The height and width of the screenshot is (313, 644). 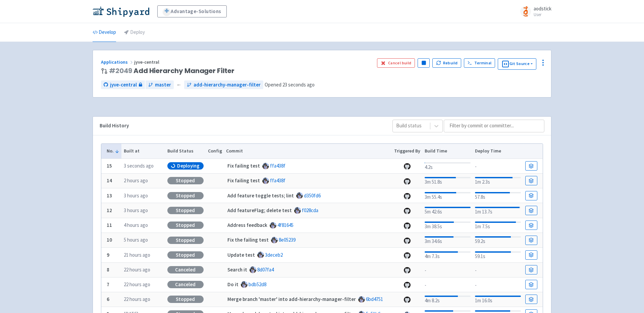 What do you see at coordinates (534, 11) in the screenshot?
I see `a: aodstick User` at bounding box center [534, 11].